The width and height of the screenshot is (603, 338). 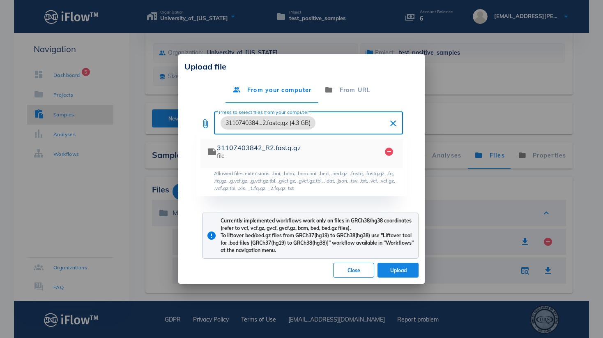 I want to click on span: Close, so click(x=354, y=270).